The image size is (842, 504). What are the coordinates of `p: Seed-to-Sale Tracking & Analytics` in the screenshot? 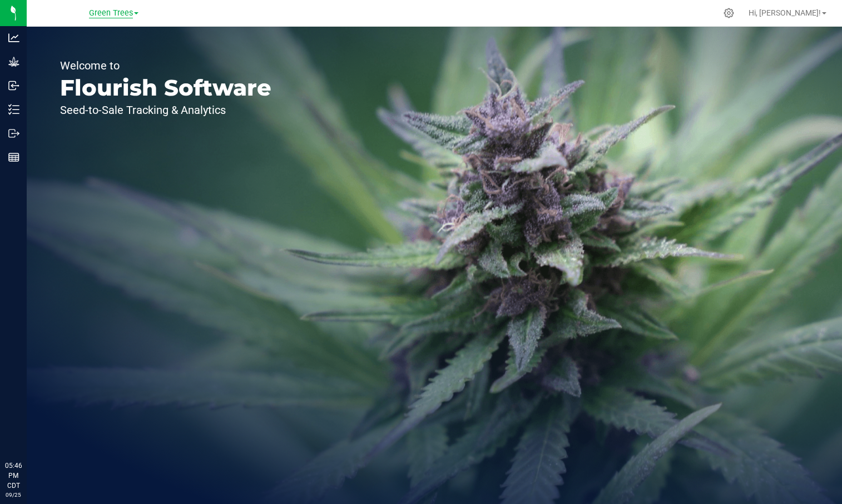 It's located at (166, 110).